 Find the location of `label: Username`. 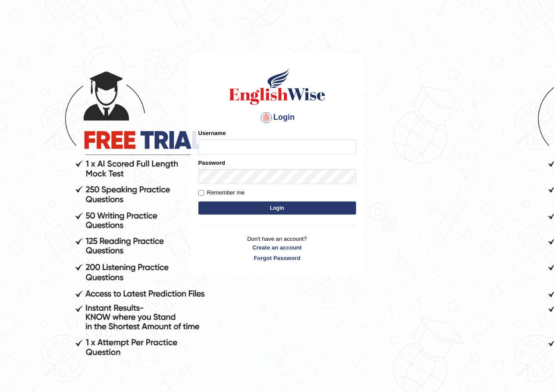

label: Username is located at coordinates (212, 133).